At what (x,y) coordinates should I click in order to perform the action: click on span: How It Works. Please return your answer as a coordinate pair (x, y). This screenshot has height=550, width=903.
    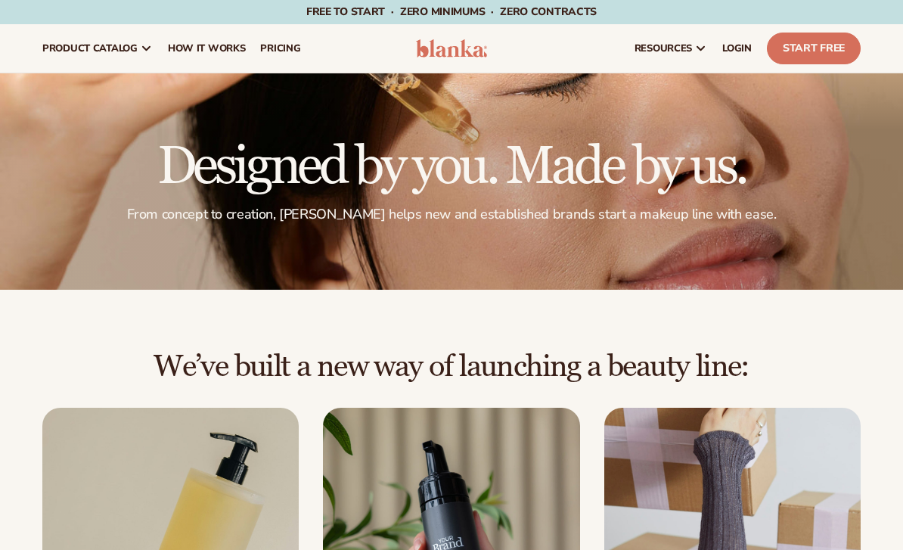
    Looking at the image, I should click on (207, 48).